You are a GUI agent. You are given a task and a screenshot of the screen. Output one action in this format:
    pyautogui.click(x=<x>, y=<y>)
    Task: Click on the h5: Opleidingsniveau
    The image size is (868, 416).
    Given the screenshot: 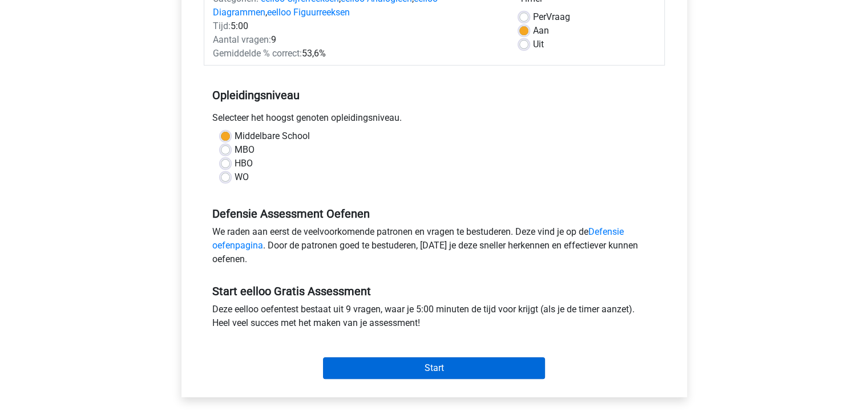 What is the action you would take?
    pyautogui.click(x=434, y=95)
    